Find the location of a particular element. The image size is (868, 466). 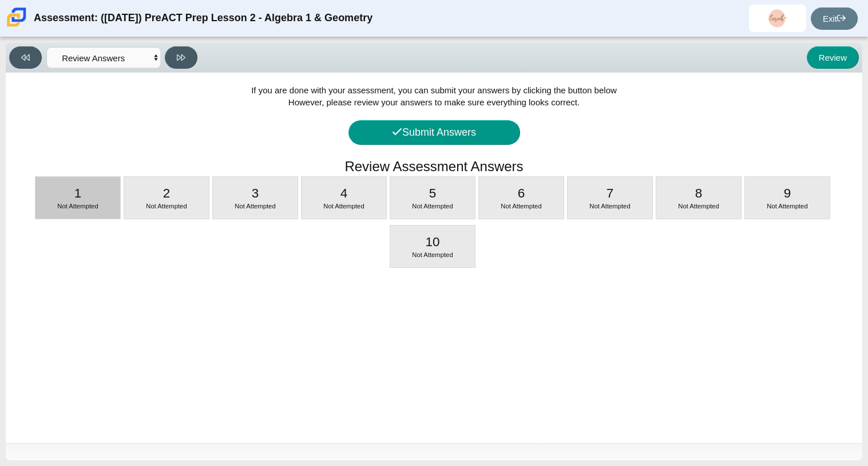

button: Submit Answers is located at coordinates (434, 132).